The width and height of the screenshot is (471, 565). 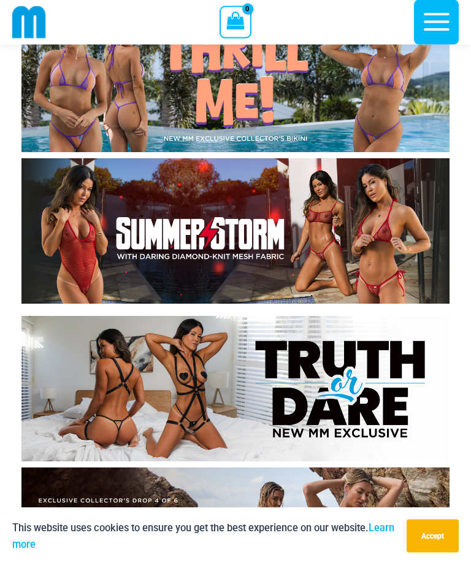 I want to click on img: Truth or Dare, so click(x=236, y=389).